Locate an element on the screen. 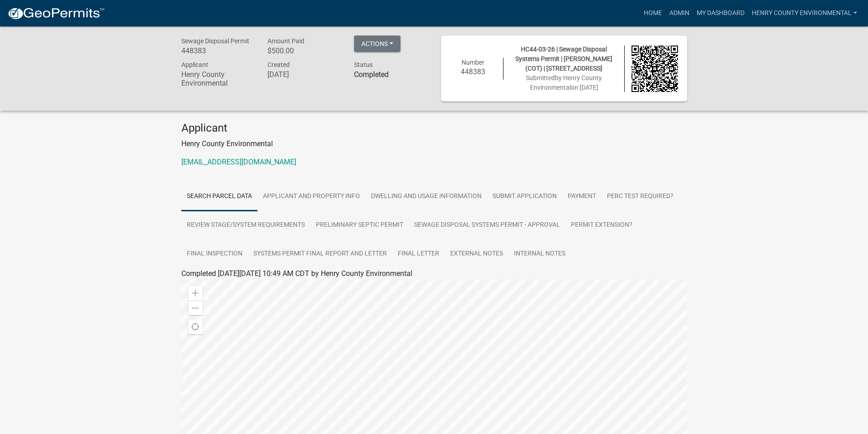 Image resolution: width=868 pixels, height=434 pixels. span: Status is located at coordinates (363, 65).